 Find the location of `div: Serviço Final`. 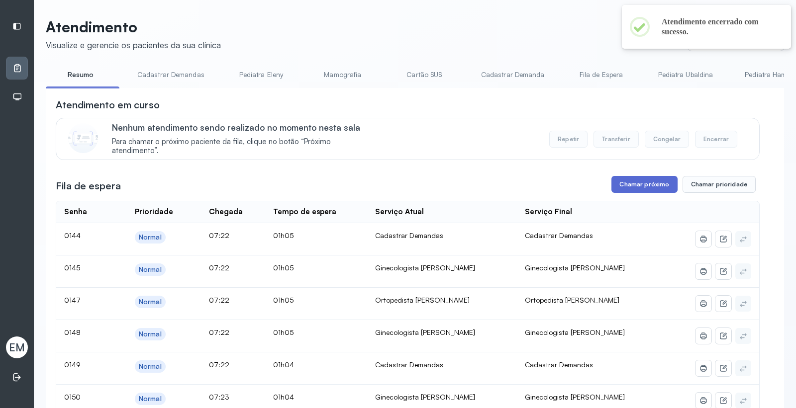

div: Serviço Final is located at coordinates (548, 212).